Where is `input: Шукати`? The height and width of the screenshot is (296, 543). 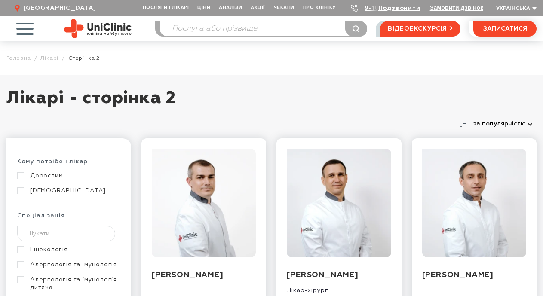 input: Шукати is located at coordinates (66, 234).